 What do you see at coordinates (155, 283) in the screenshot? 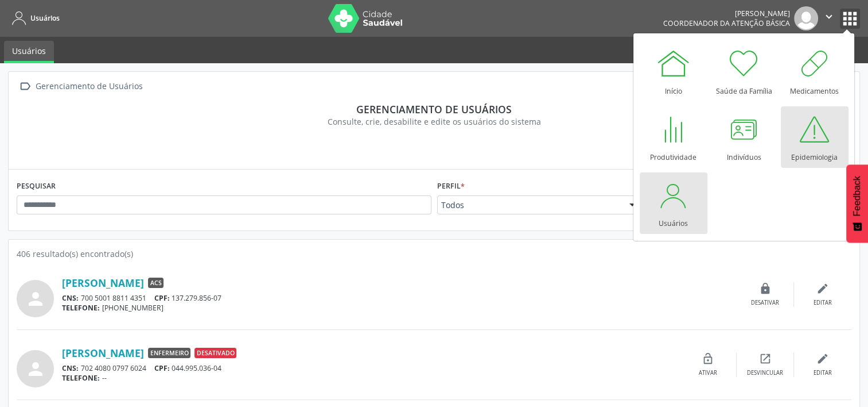
I see `span: ACS` at bounding box center [155, 283].